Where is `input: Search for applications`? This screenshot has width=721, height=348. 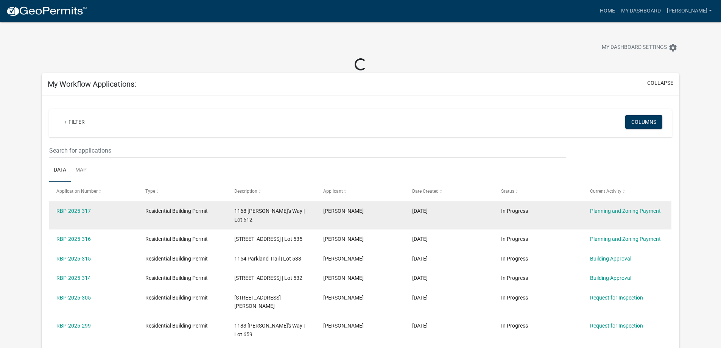
input: Search for applications is located at coordinates (307, 150).